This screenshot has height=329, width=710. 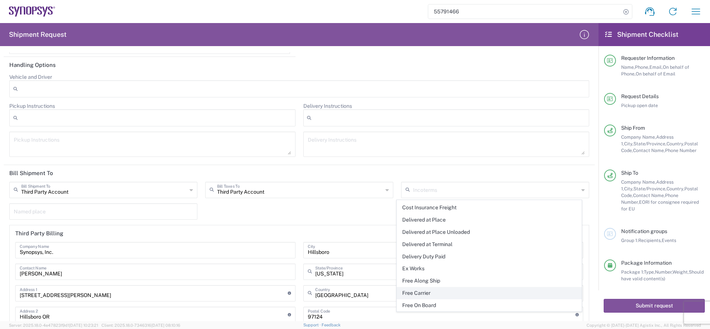 I want to click on h2: Handling Options, so click(x=32, y=65).